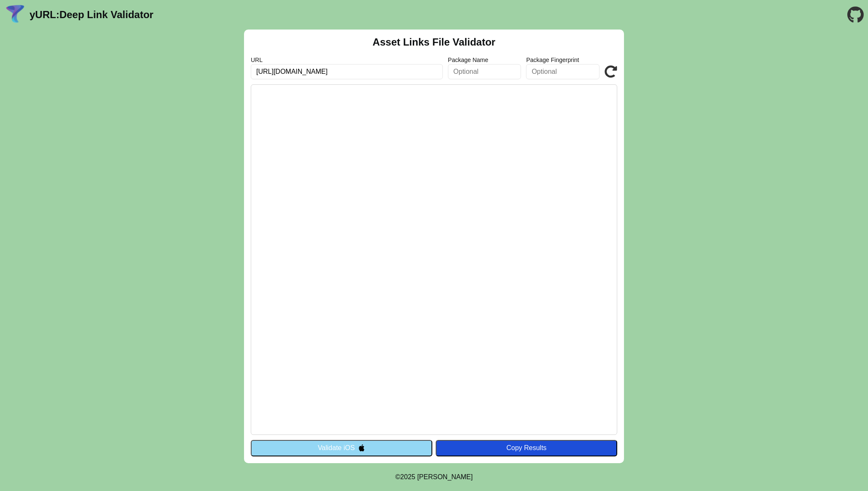  What do you see at coordinates (347, 72) in the screenshot?
I see `input: Required` at bounding box center [347, 72].